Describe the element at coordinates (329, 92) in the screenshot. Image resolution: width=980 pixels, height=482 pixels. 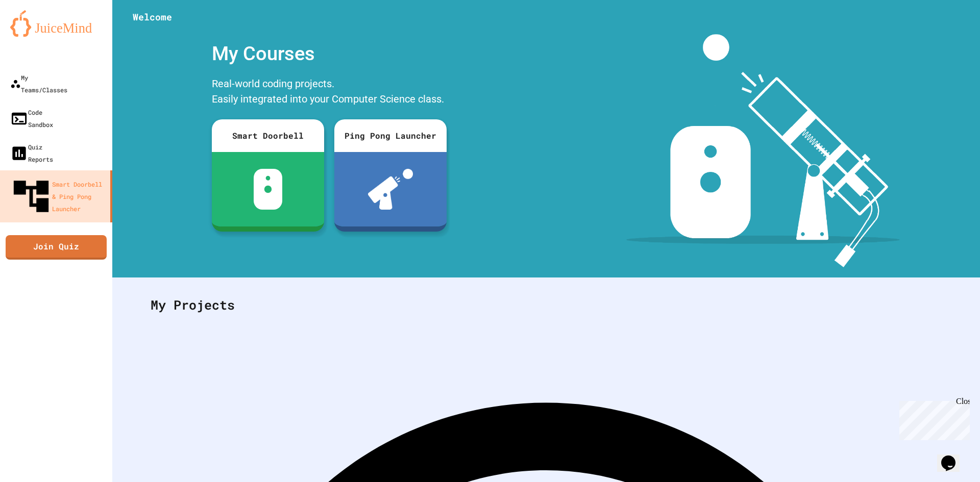
I see `div: Real-world coding projects. Easily integrated into your Computer Science class.` at that location.